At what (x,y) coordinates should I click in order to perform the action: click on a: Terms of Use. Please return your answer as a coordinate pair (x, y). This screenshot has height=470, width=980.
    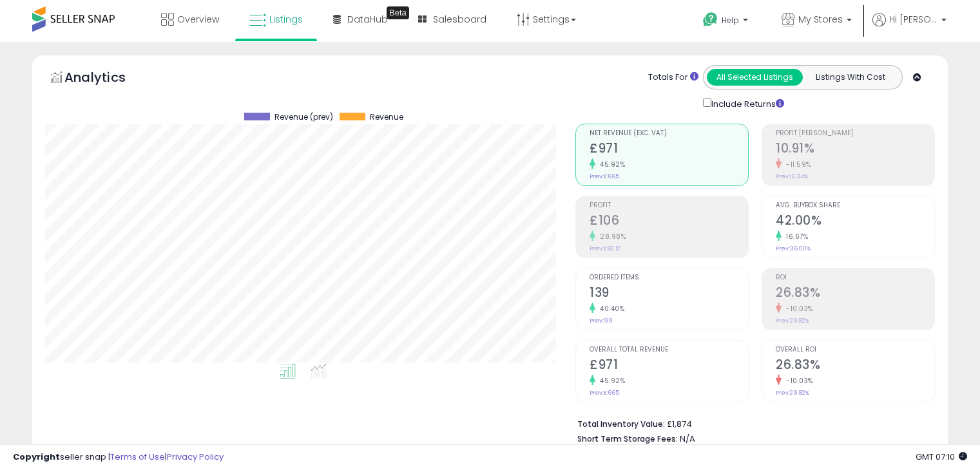
    Looking at the image, I should click on (137, 456).